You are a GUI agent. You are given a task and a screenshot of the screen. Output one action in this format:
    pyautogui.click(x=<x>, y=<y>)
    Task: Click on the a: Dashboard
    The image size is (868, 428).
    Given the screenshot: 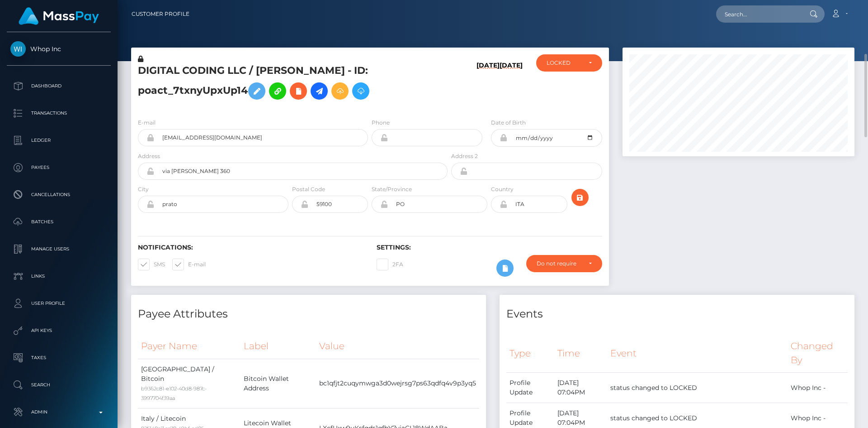 What is the action you would take?
    pyautogui.click(x=59, y=86)
    